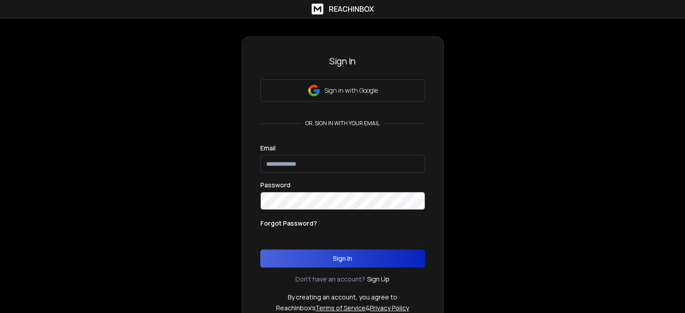  I want to click on a: ReachInbox, so click(343, 9).